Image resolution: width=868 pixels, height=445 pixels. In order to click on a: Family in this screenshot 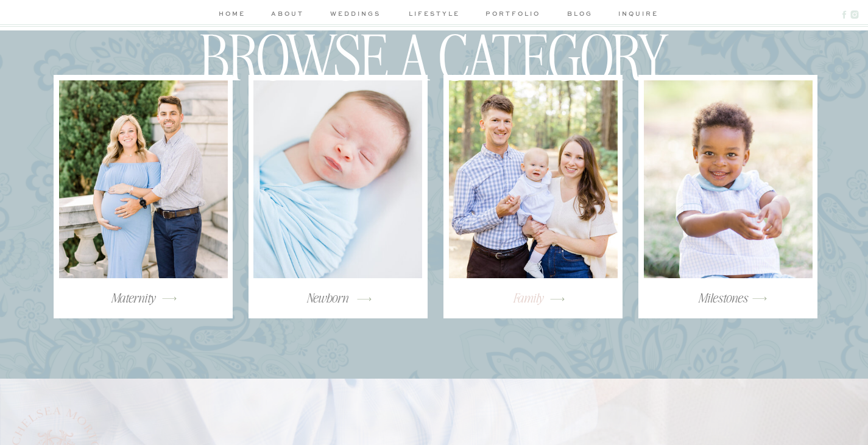, I will do `click(528, 304)`.